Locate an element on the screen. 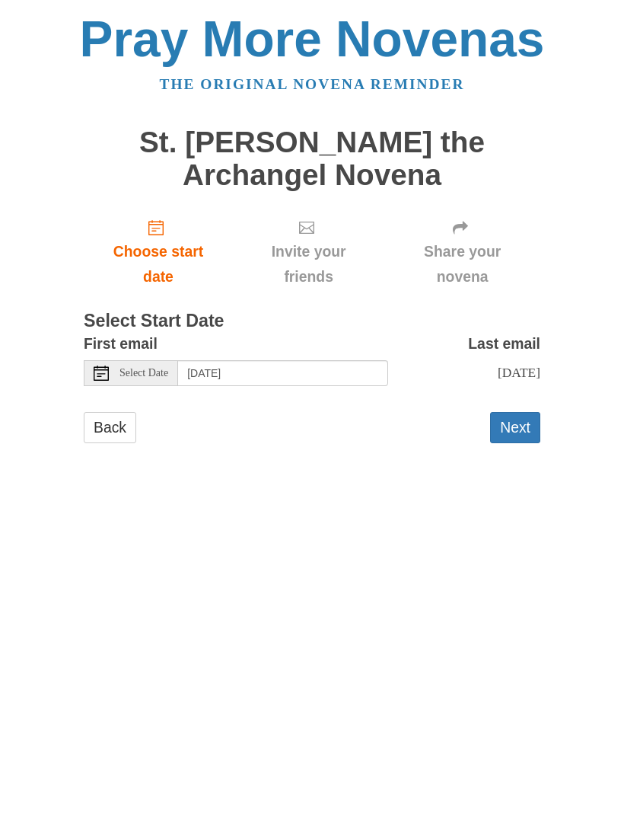  span: Invite your friends is located at coordinates (308, 264).